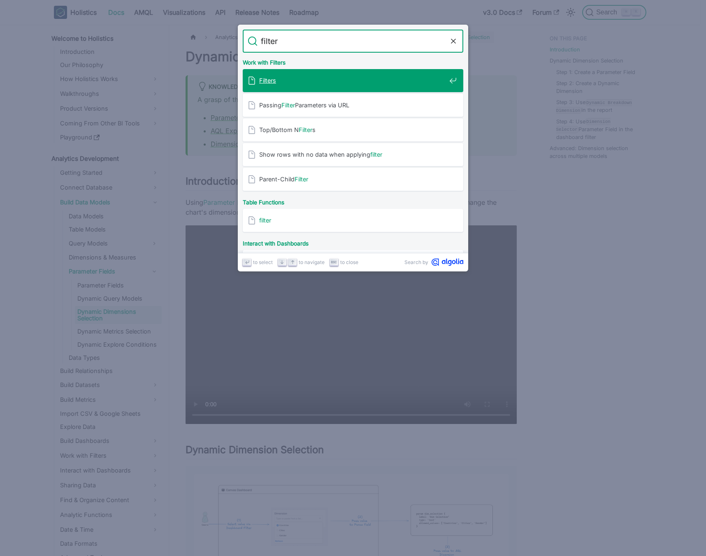 The width and height of the screenshot is (706, 556). What do you see at coordinates (353, 105) in the screenshot?
I see `a: PassingFilterParameters via URL` at bounding box center [353, 105].